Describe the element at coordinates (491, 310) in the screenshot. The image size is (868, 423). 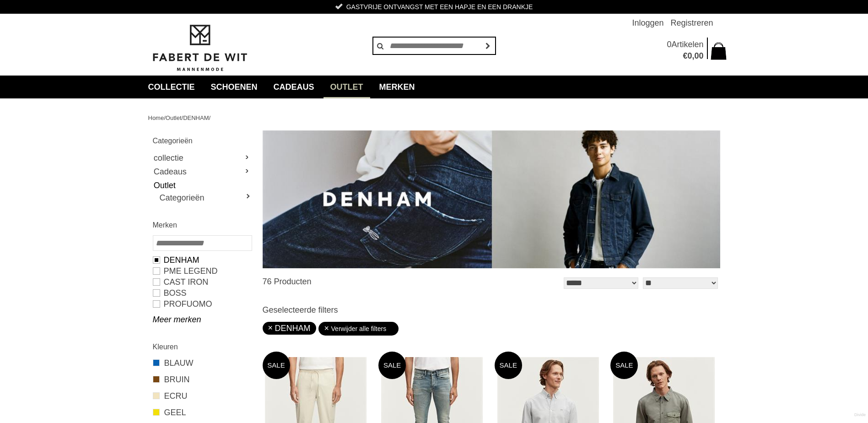
I see `h3: Geselecteerde filters` at that location.